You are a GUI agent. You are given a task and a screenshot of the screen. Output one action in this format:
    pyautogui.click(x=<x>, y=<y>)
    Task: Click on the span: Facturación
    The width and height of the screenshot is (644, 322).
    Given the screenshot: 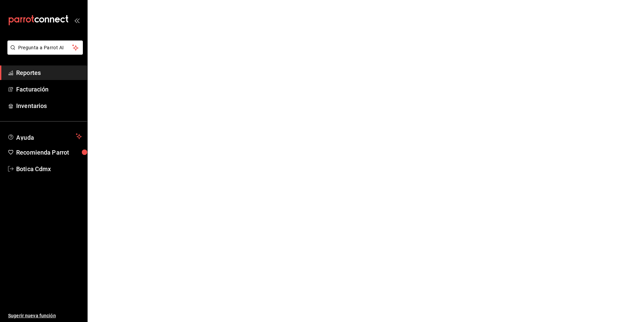 What is the action you would take?
    pyautogui.click(x=49, y=89)
    